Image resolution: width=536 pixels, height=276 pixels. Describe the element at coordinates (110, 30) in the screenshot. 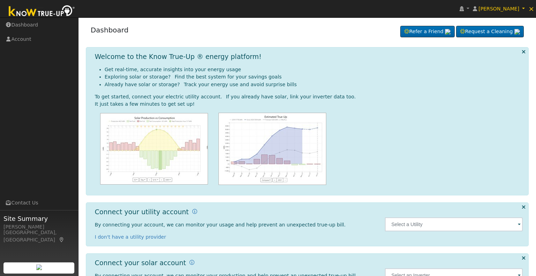

I see `a: Dashboard` at that location.